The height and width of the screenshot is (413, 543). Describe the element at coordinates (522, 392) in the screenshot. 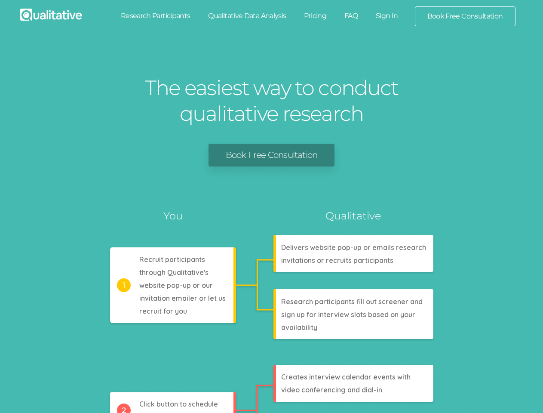

I see `div: Chat Widget` at that location.